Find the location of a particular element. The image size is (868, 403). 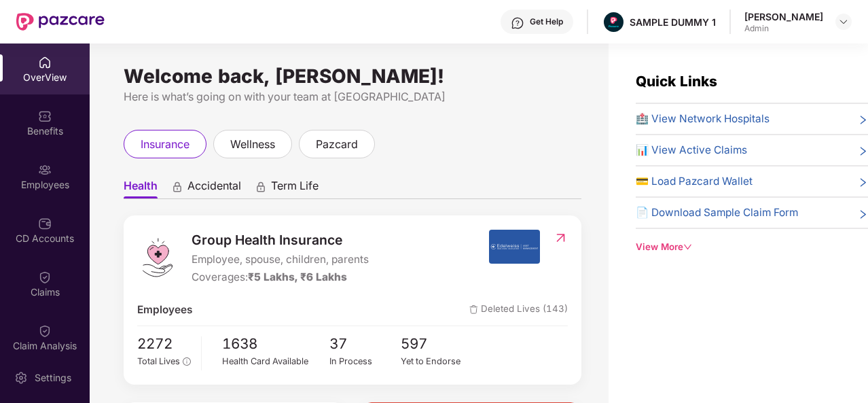

img: logo is located at coordinates (158, 258).